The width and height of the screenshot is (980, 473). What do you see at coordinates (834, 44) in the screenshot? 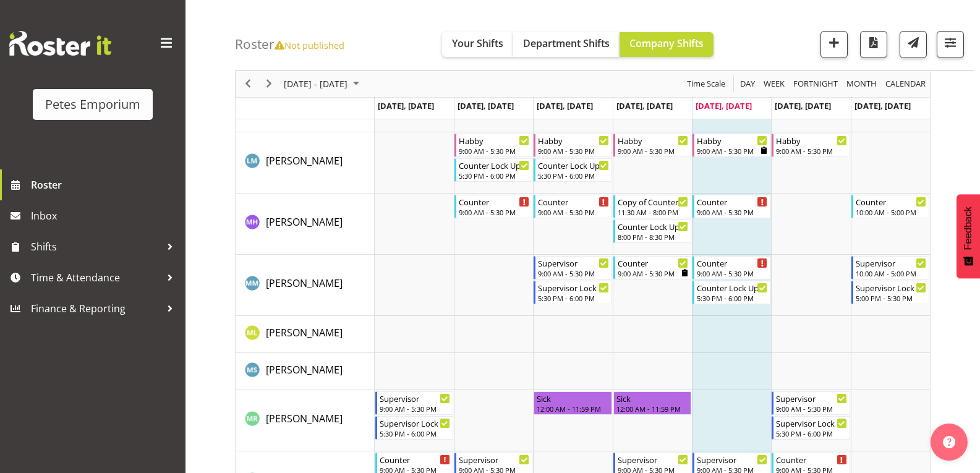
I see `button: Add a new shift` at bounding box center [834, 44].